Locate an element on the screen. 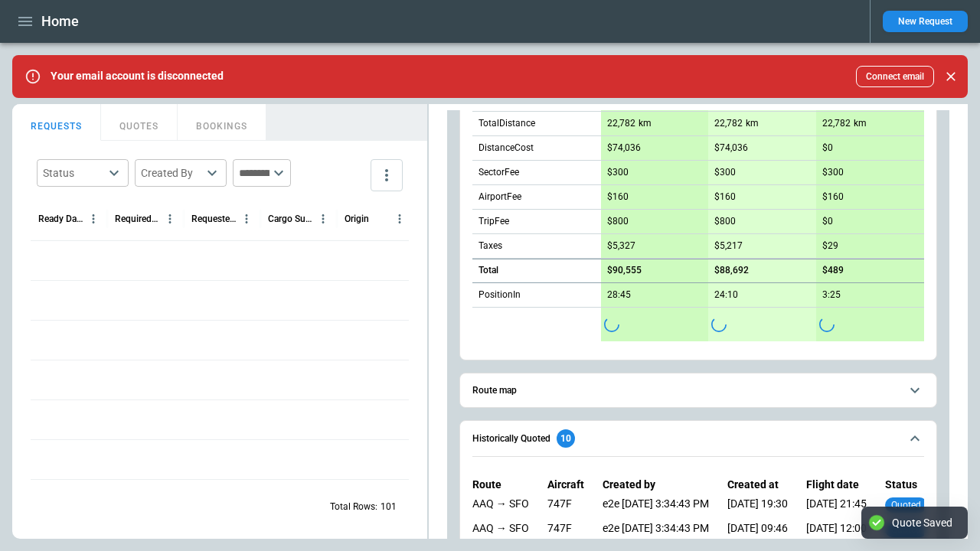 Image resolution: width=980 pixels, height=551 pixels. h6: Historically Quoted is located at coordinates (512, 438).